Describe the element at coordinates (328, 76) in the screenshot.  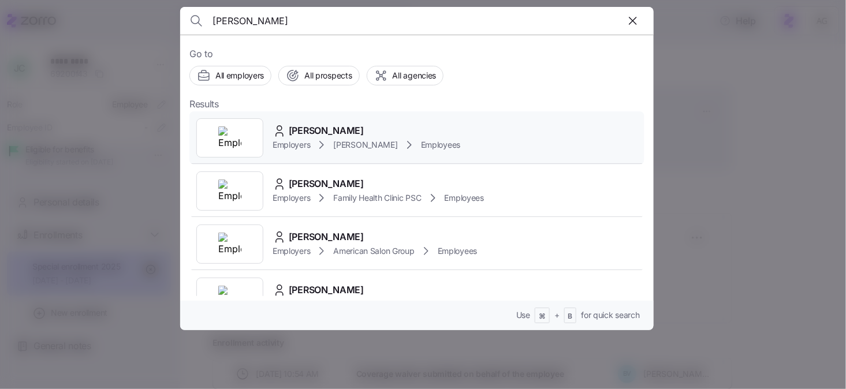
I see `span: All prospects` at that location.